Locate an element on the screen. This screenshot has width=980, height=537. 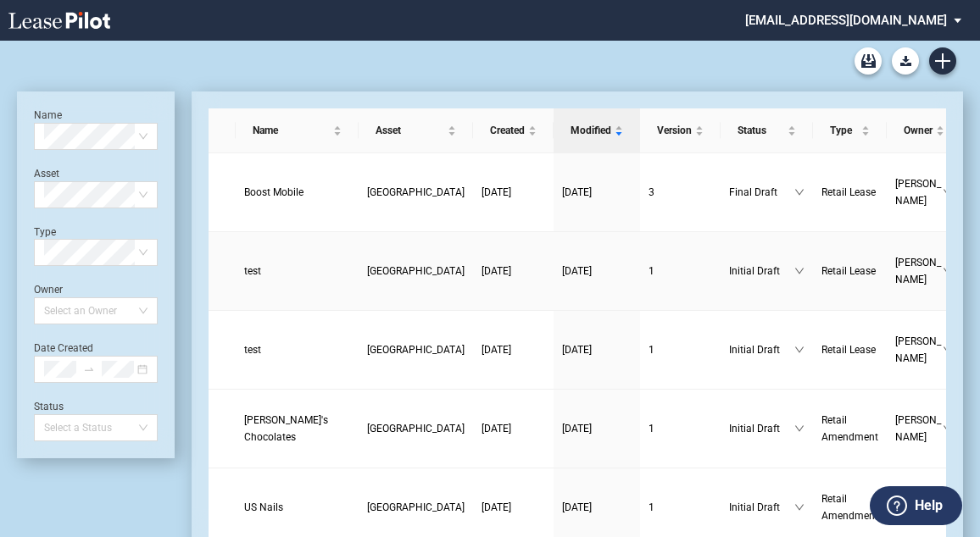
a: 3 is located at coordinates (680, 193).